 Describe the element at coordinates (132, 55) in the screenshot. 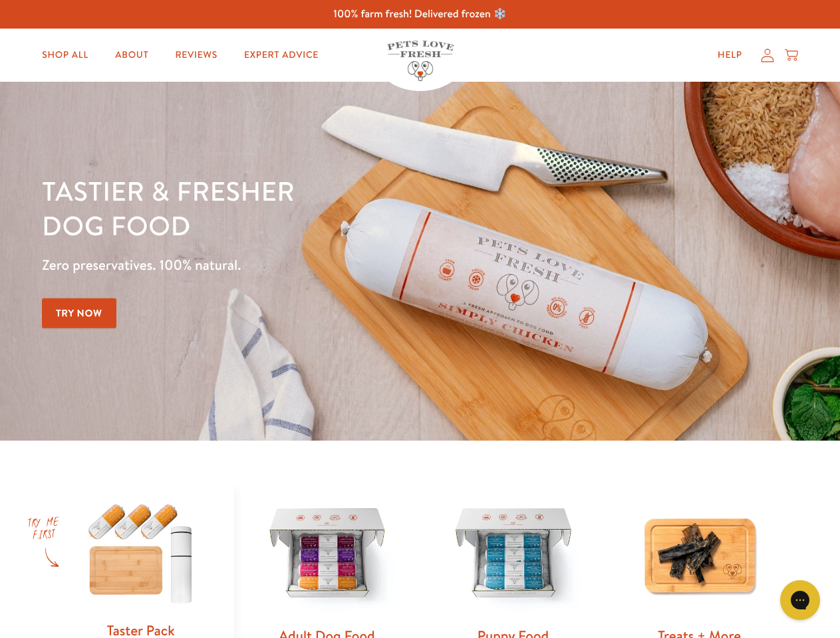

I see `a: About` at that location.